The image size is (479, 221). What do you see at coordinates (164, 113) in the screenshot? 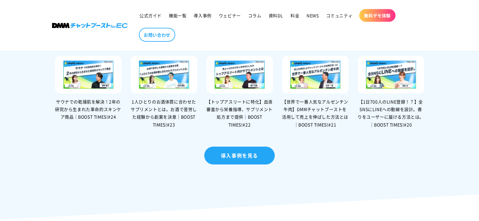
I see `div: 1人ひとりのお酒体質に合わせたサプリメントとは。お酒で苦労した経験から創業を決意｜BOOST TIMES!#23` at bounding box center [164, 113].